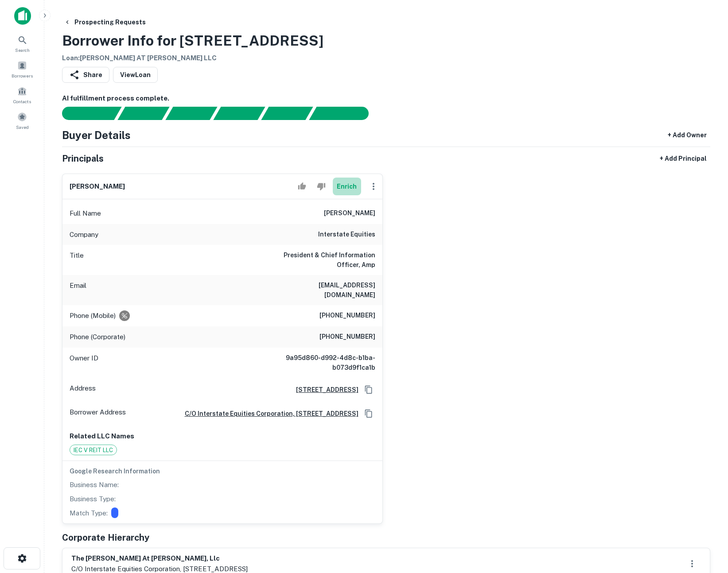 Image resolution: width=728 pixels, height=573 pixels. I want to click on span: IEC V REIT LLC, so click(93, 451).